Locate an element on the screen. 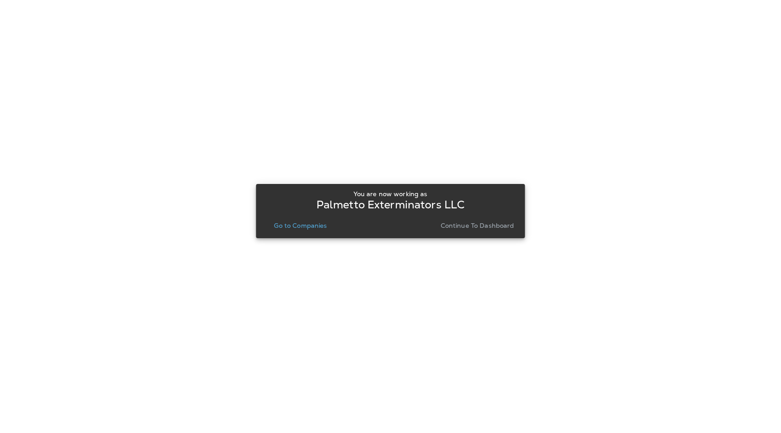 This screenshot has height=433, width=781. p: You are now working as is located at coordinates (390, 194).